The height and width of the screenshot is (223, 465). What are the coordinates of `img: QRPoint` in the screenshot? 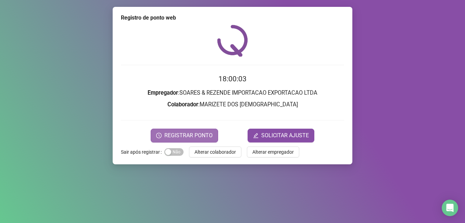 It's located at (233, 40).